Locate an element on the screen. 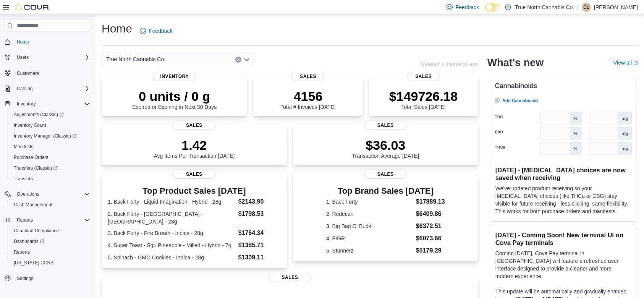  dd: $6073.66 is located at coordinates (431, 239).